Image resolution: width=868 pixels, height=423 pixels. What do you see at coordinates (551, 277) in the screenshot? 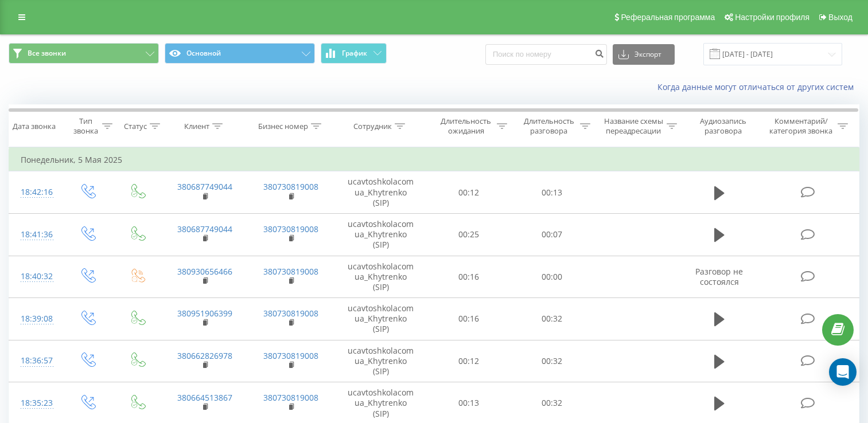
I see `td: 00:00` at bounding box center [551, 277].